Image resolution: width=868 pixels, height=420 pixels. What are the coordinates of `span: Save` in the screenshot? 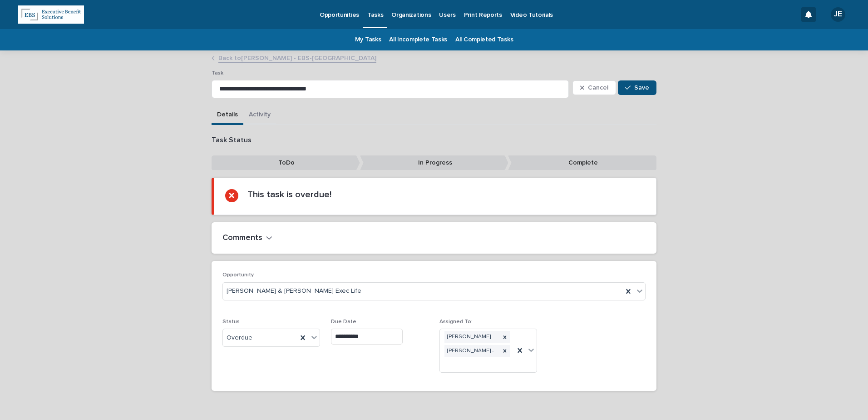 It's located at (642, 88).